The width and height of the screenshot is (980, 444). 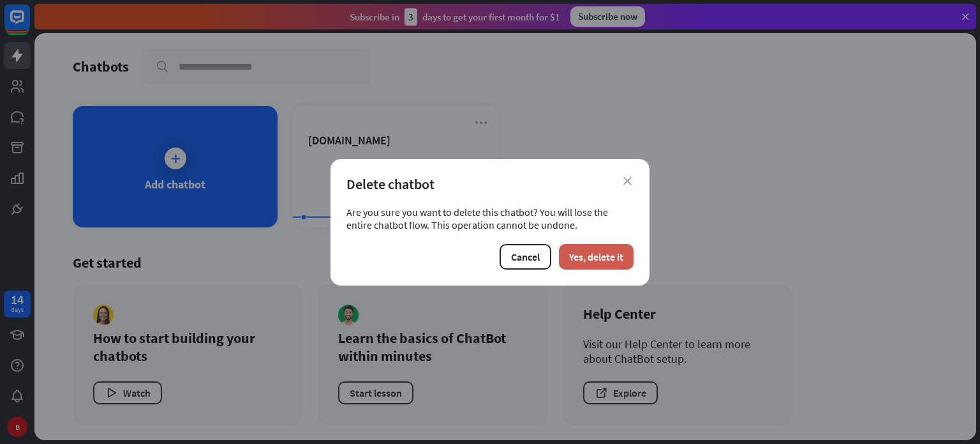 I want to click on button: Open LiveChat chat widget, so click(x=30, y=25).